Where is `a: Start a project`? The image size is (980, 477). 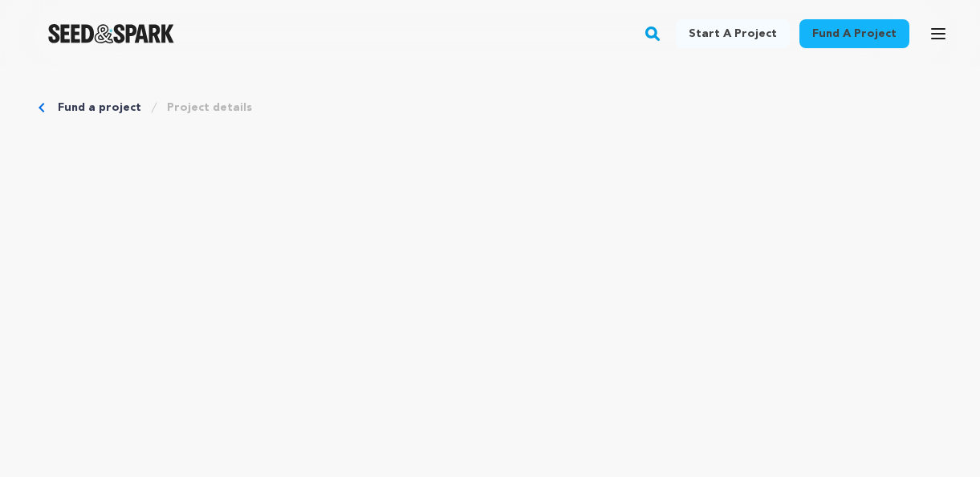
a: Start a project is located at coordinates (732, 33).